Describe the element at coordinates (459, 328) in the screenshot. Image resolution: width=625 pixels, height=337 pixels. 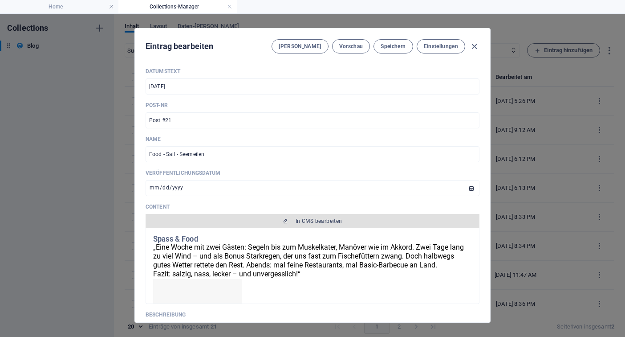
I see `i: HTML-Editor` at that location.